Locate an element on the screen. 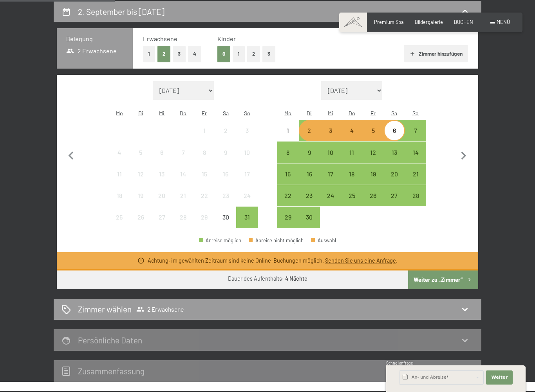 Image resolution: width=535 pixels, height=392 pixels. div: Fri Aug 29 2025 is located at coordinates (204, 217).